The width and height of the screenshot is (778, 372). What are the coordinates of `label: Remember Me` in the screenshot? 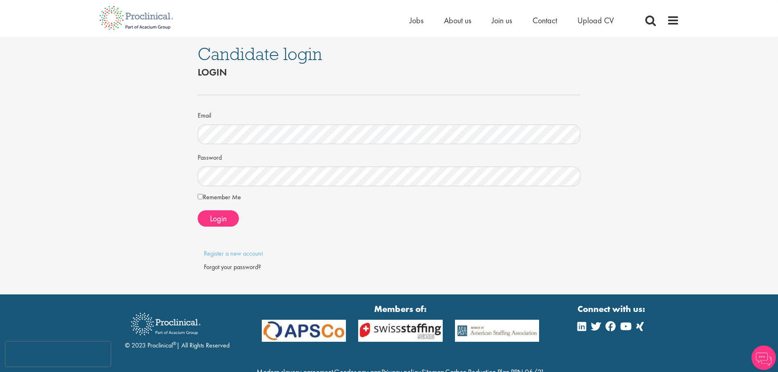 It's located at (219, 197).